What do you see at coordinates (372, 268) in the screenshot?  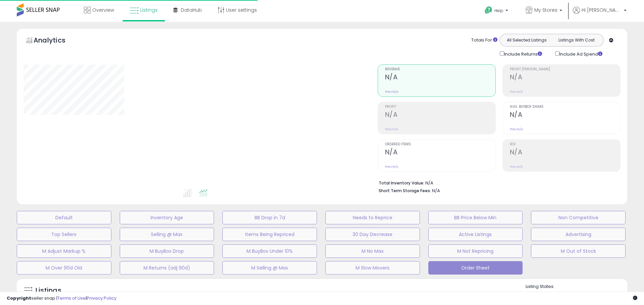 I see `button: M Slow Movers` at bounding box center [372, 268].